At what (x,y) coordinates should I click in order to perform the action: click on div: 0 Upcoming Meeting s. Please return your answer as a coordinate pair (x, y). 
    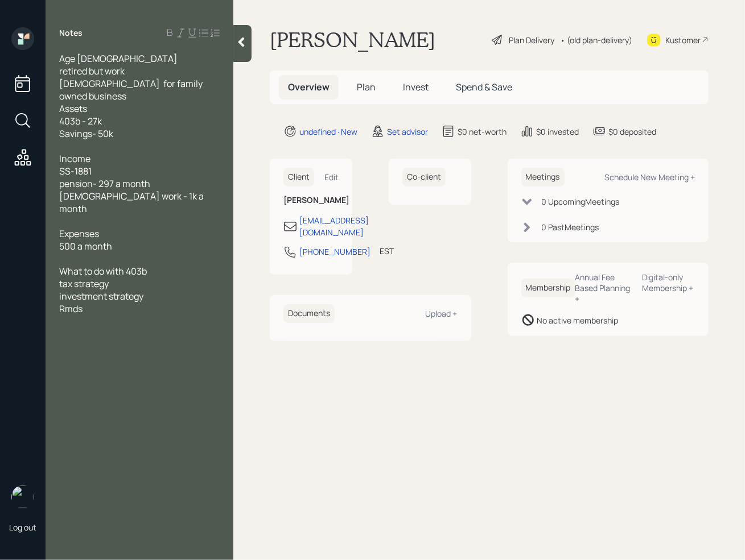
    Looking at the image, I should click on (581, 202).